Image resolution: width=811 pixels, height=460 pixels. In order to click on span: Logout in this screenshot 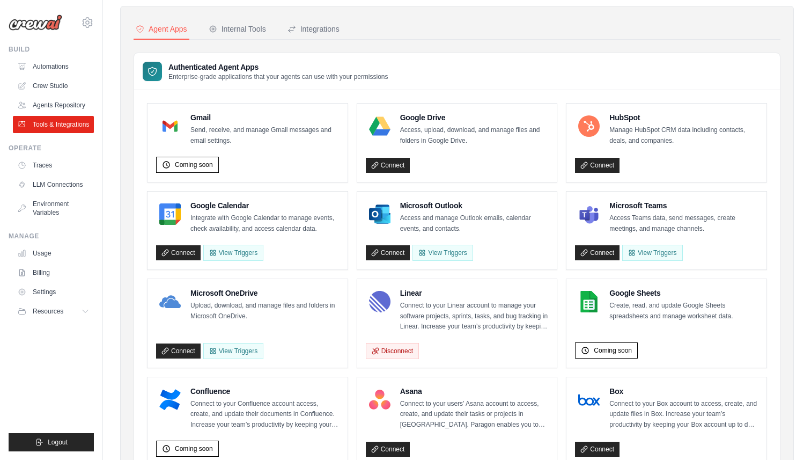, I will do `click(57, 442)`.